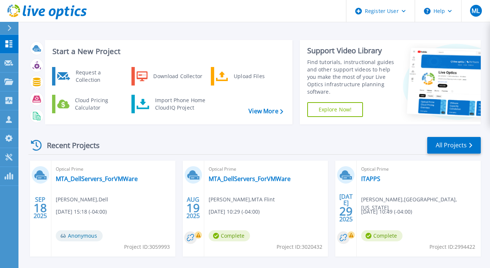 This screenshot has width=490, height=268. What do you see at coordinates (169, 76) in the screenshot?
I see `a: Download Collector` at bounding box center [169, 76].